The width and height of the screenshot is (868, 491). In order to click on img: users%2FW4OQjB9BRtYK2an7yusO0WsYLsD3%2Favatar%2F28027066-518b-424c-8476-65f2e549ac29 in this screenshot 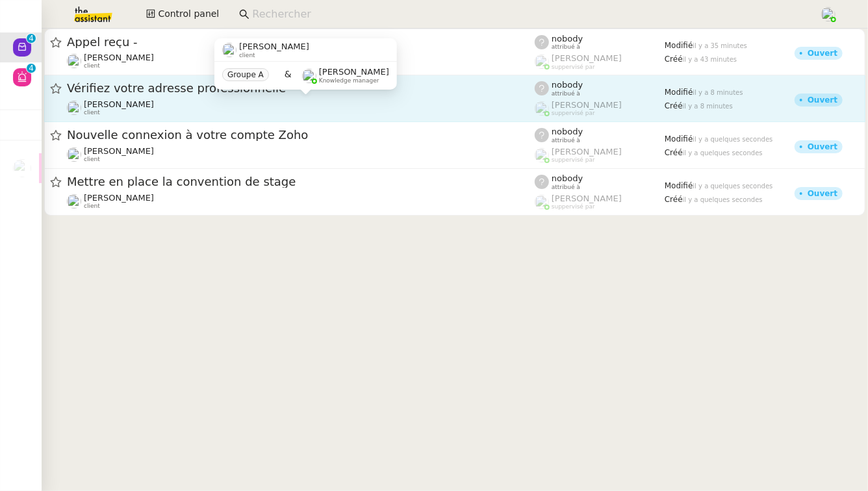, I will do `click(74, 155)`.